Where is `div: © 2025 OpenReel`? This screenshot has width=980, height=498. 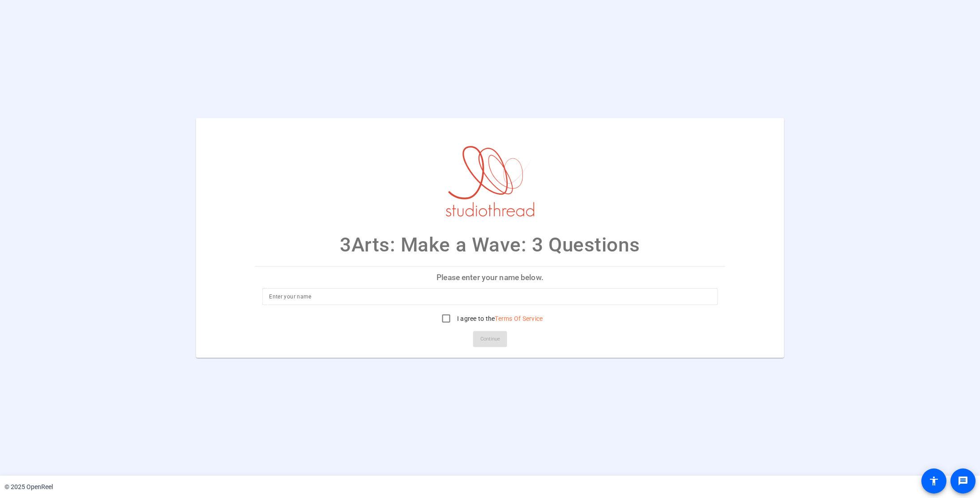
div: © 2025 OpenReel is located at coordinates (28, 487).